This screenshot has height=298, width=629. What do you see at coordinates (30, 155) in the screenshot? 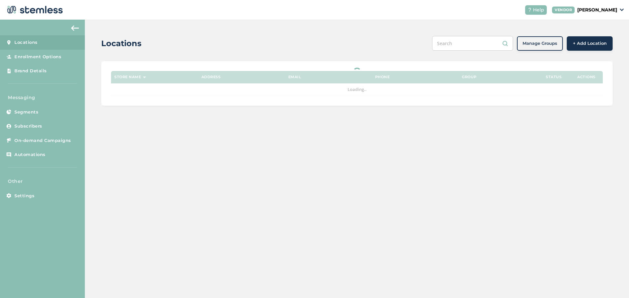
I see `span: Automations` at bounding box center [30, 155].